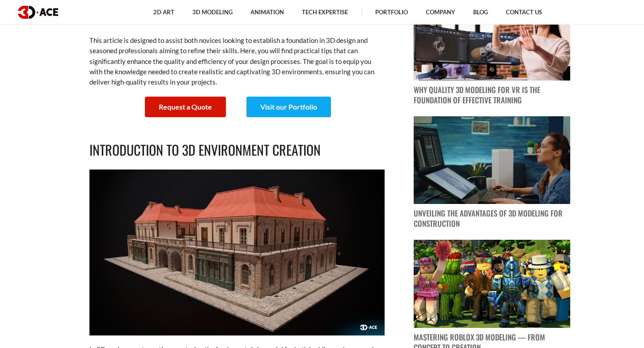 Image resolution: width=644 pixels, height=348 pixels. What do you see at coordinates (492, 96) in the screenshot?
I see `p: Why Quality 3D Modeling for VR Is the Foundation of Effective Training` at bounding box center [492, 96].